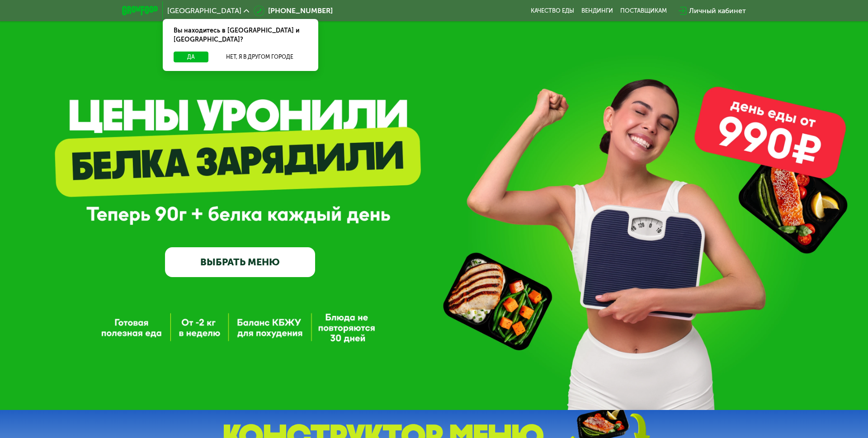 Image resolution: width=868 pixels, height=438 pixels. What do you see at coordinates (597, 11) in the screenshot?
I see `a: Вендинги` at bounding box center [597, 11].